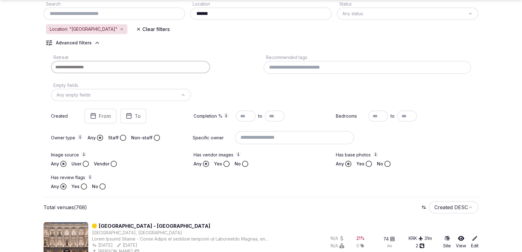  What do you see at coordinates (358, 246) in the screenshot?
I see `span: 0` at bounding box center [358, 246].